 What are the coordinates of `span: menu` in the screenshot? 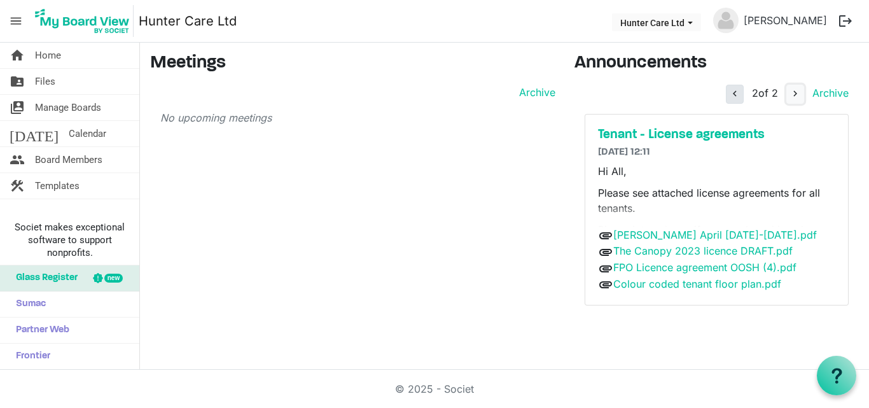 It's located at (16, 21).